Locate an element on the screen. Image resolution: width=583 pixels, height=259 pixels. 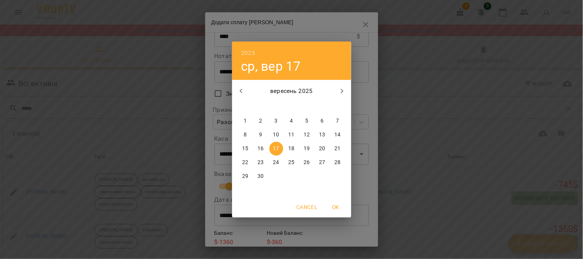
button: 26 is located at coordinates (307, 163).